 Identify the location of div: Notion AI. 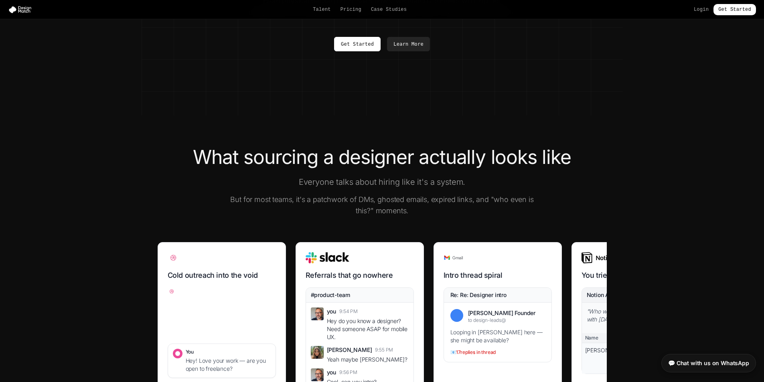
(599, 295).